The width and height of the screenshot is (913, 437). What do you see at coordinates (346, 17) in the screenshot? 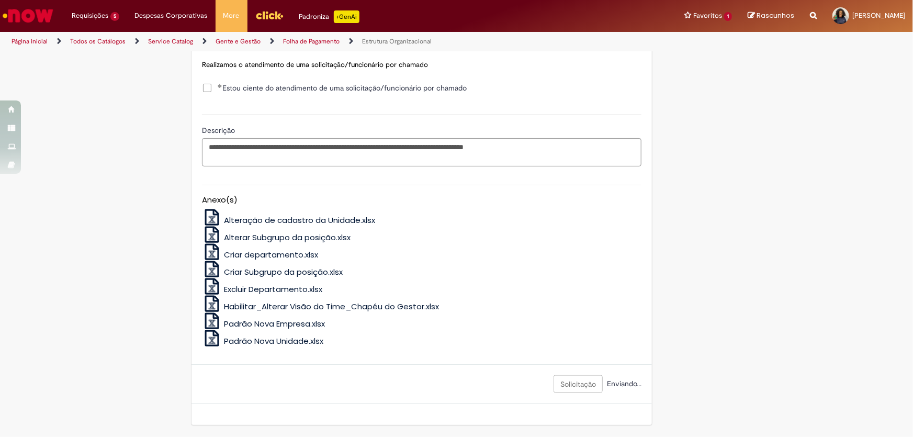
I see `p: +GenAi` at bounding box center [346, 17].